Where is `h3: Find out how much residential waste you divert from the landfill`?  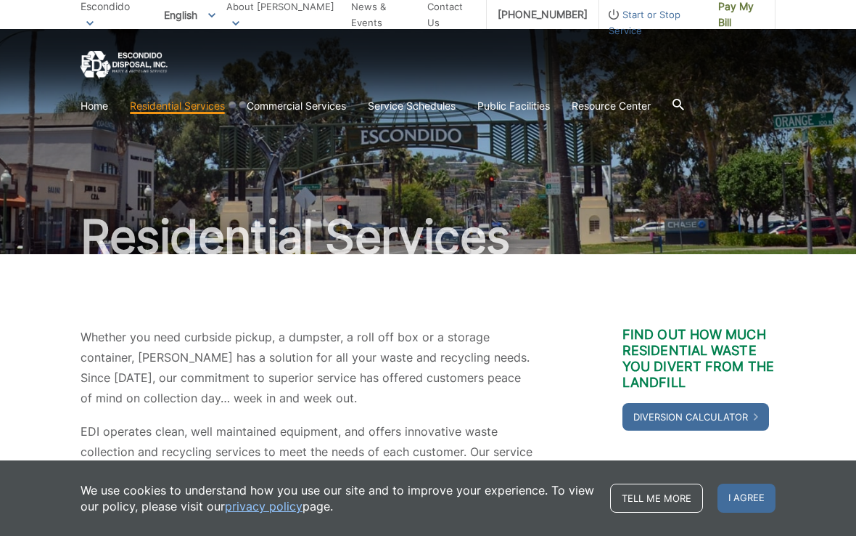
h3: Find out how much residential waste you divert from the landfill is located at coordinates (699, 359).